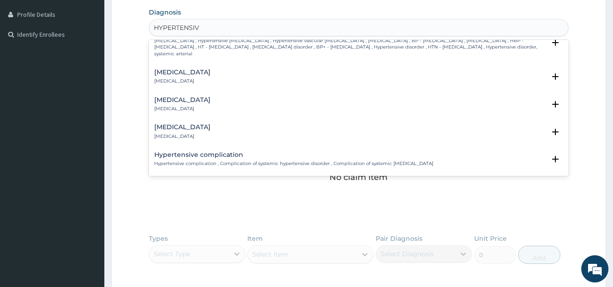 This screenshot has width=613, height=287. I want to click on div: Minimize live chat window, so click(160, 15).